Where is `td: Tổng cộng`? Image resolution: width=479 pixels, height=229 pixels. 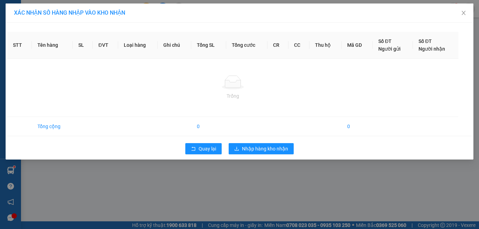
td: Tổng cộng is located at coordinates (52, 127).